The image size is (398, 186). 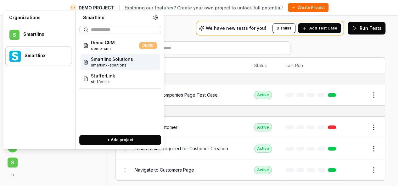 What do you see at coordinates (181, 149) in the screenshot?
I see `span: Ensure Email Required for Customer Creation` at bounding box center [181, 149].